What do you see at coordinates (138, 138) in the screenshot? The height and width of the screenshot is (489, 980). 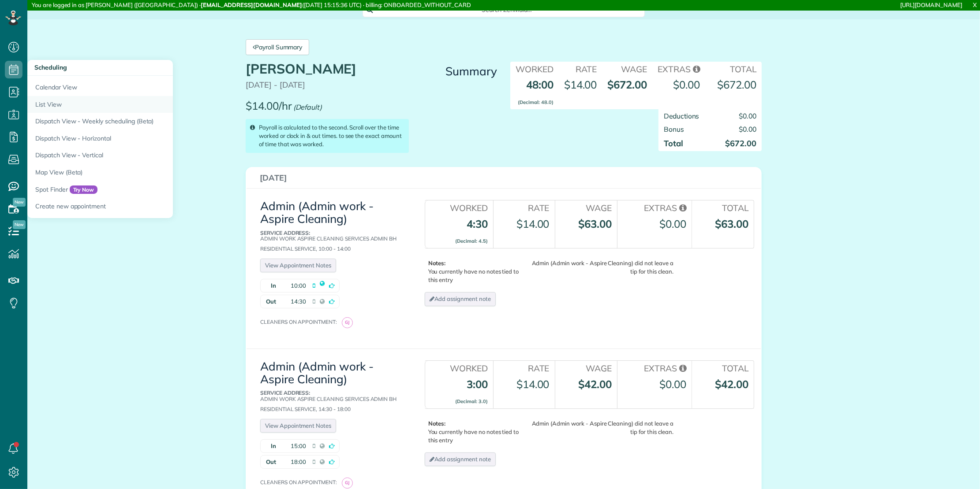 I see `a: Dispatch View - Horizontal` at bounding box center [138, 138].